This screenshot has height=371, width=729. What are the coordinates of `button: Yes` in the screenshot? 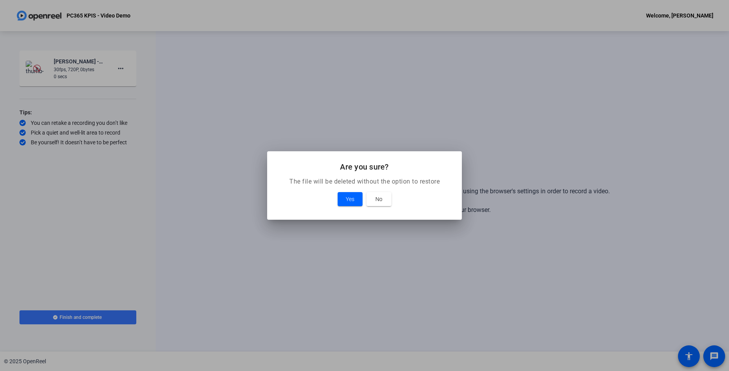 It's located at (350, 199).